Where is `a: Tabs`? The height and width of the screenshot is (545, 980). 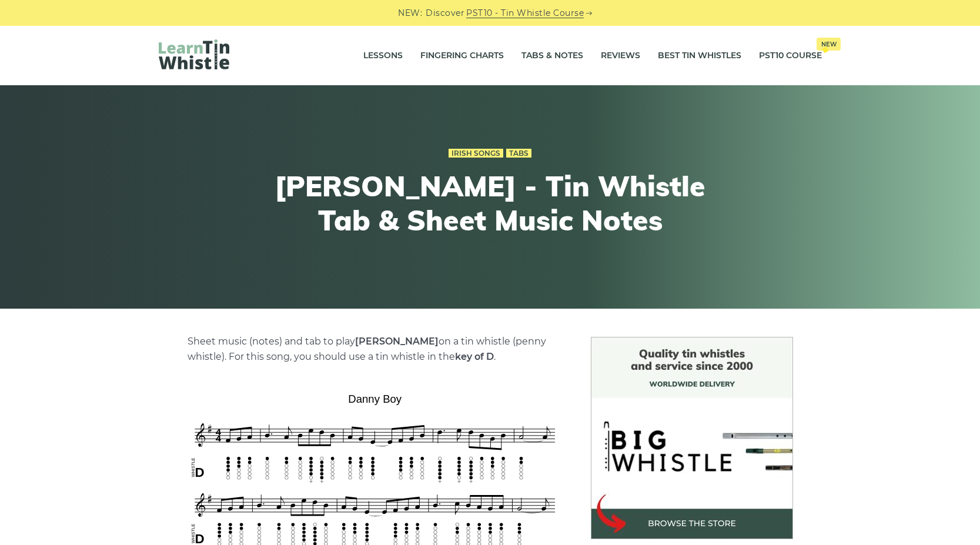 a: Tabs is located at coordinates (519, 153).